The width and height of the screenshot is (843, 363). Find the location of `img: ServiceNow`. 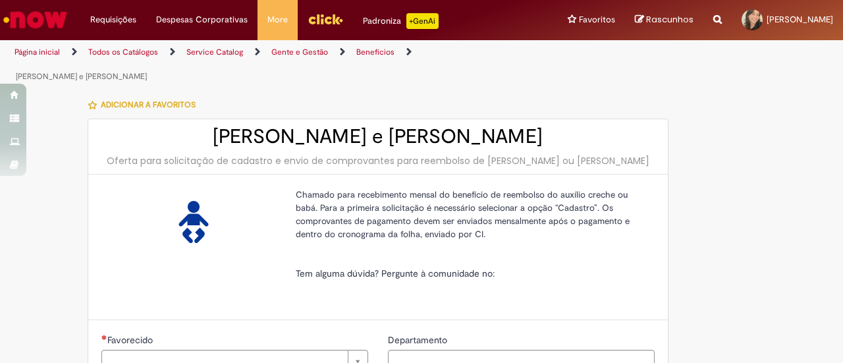

img: ServiceNow is located at coordinates (35, 20).